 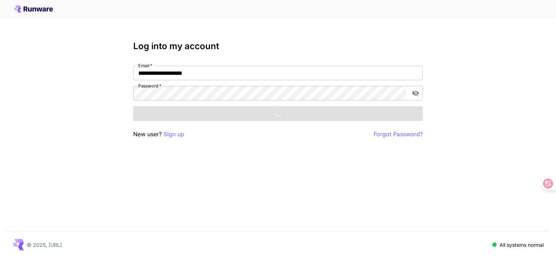 I want to click on p: All systems normal, so click(x=521, y=245).